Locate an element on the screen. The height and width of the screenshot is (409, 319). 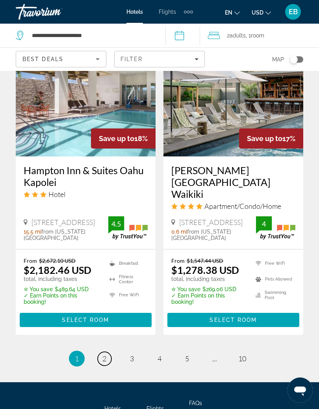
span: Adults is located at coordinates (237, 35).